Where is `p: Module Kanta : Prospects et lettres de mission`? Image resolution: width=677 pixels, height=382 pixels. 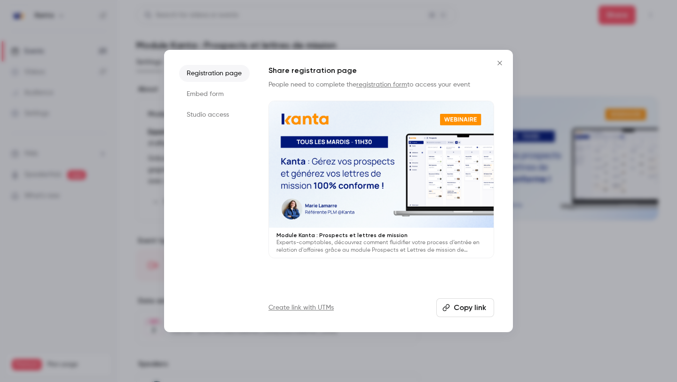 p: Module Kanta : Prospects et lettres de mission is located at coordinates (381, 235).